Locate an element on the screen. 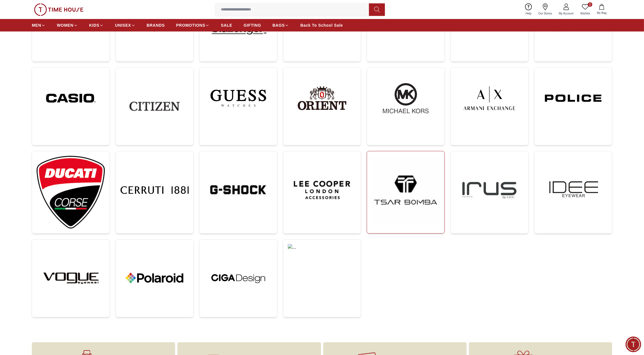  span: Help is located at coordinates (528, 13).